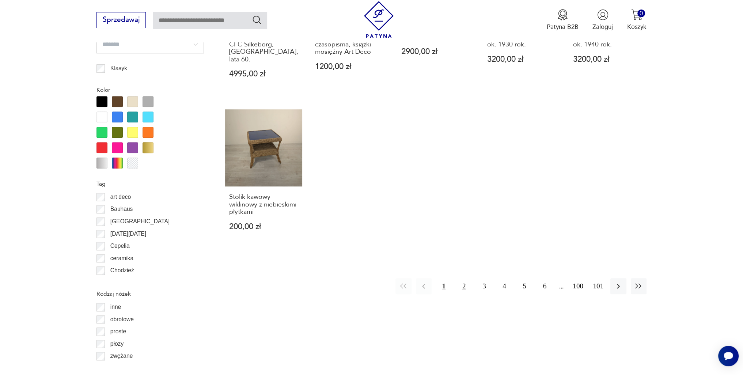 The height and width of the screenshot is (375, 743). What do you see at coordinates (436, 52) in the screenshot?
I see `p: 2900,00 zł` at bounding box center [436, 52].